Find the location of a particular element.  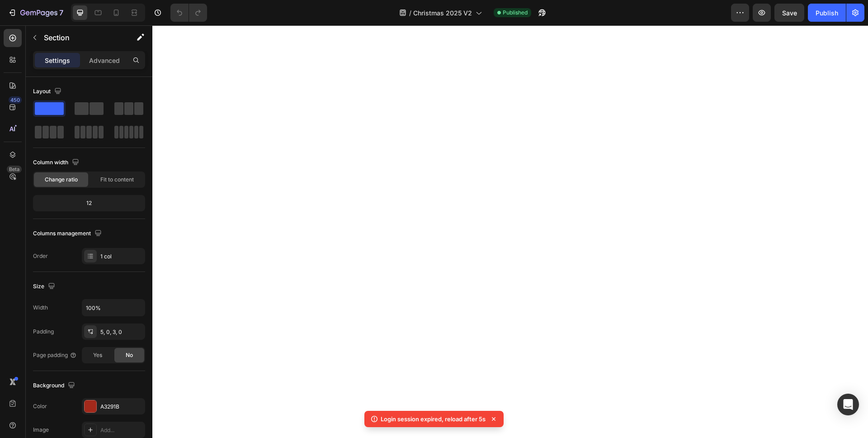

div: A3291B is located at coordinates (121, 407).